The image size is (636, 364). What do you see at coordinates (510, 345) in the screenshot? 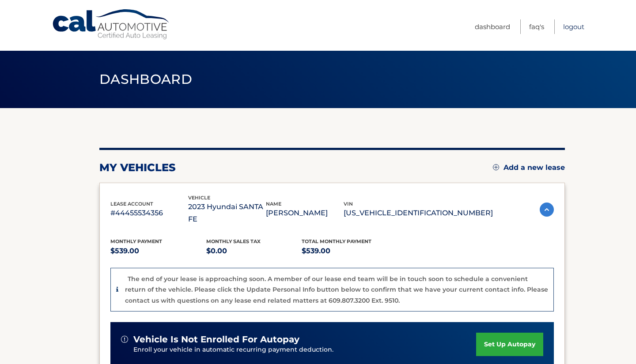
I see `a: set up autopay` at bounding box center [510, 345].